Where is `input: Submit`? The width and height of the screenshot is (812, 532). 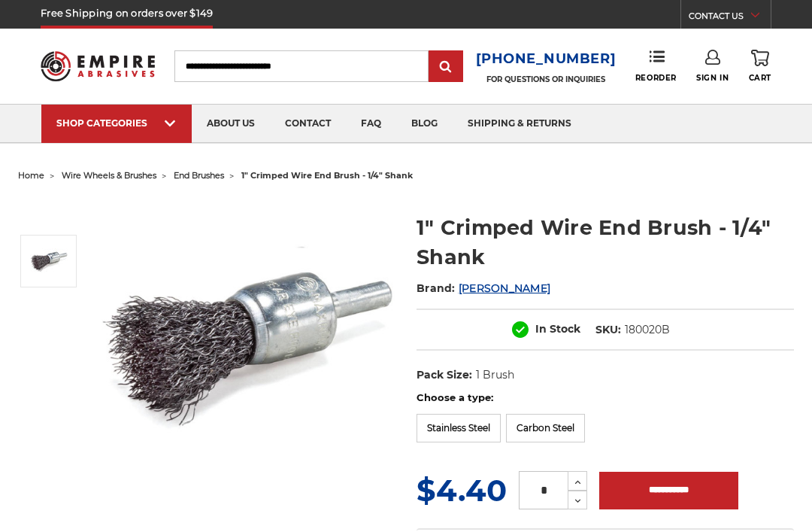
input: Submit is located at coordinates (446, 67).